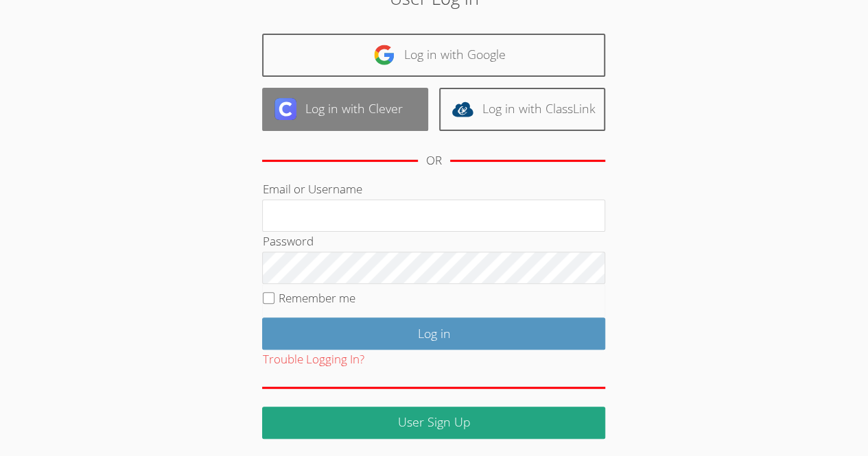 This screenshot has height=456, width=868. I want to click on a: Log in with ClassLink, so click(522, 109).